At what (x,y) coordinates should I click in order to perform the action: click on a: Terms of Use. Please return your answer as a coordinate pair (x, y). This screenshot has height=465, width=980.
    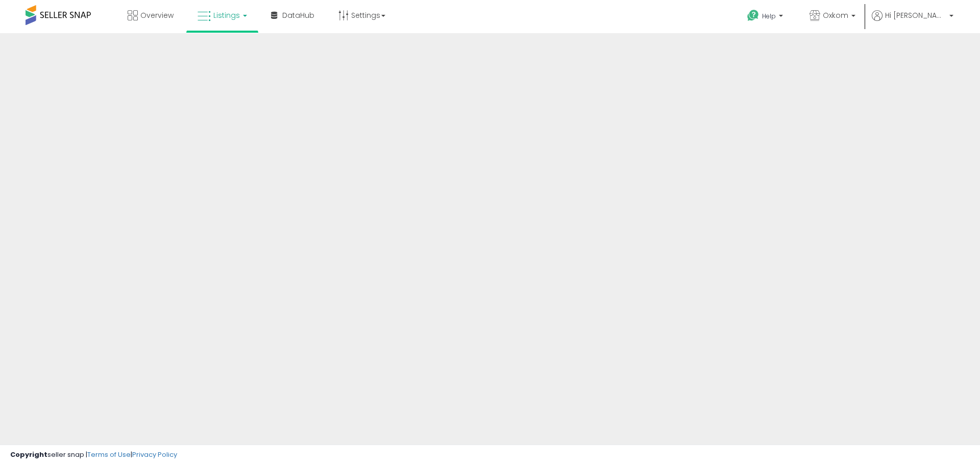
    Looking at the image, I should click on (109, 454).